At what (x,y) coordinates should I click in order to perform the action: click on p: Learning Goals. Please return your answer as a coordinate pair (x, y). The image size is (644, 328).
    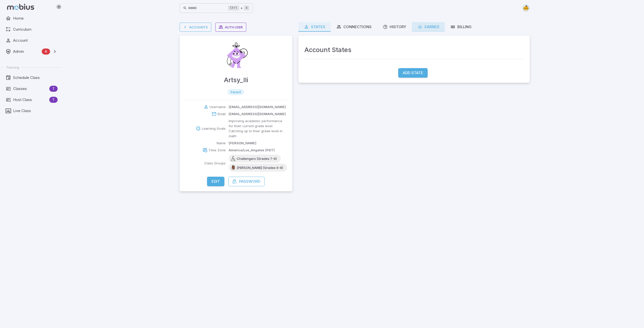
    Looking at the image, I should click on (214, 128).